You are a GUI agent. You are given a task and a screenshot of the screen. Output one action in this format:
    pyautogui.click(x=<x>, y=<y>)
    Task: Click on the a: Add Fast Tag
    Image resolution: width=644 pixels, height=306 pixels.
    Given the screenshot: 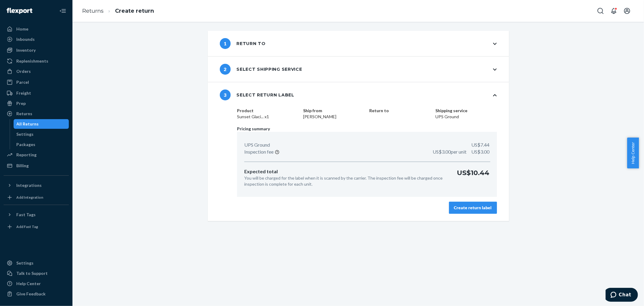 What is the action you would take?
    pyautogui.click(x=36, y=227)
    